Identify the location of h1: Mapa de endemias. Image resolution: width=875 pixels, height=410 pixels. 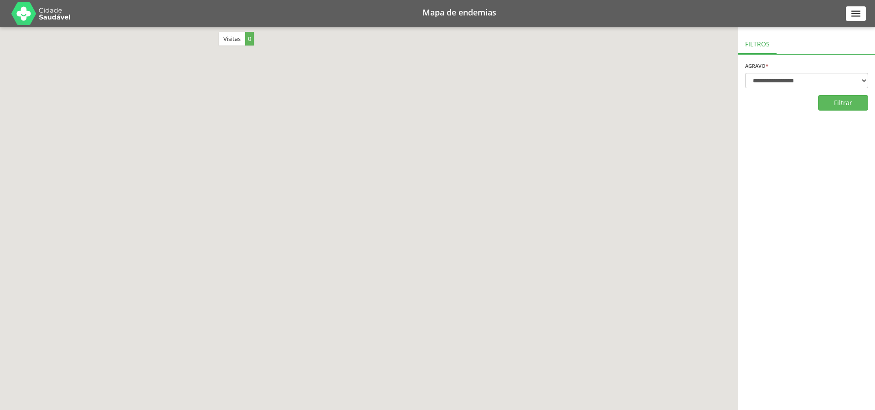
(459, 12).